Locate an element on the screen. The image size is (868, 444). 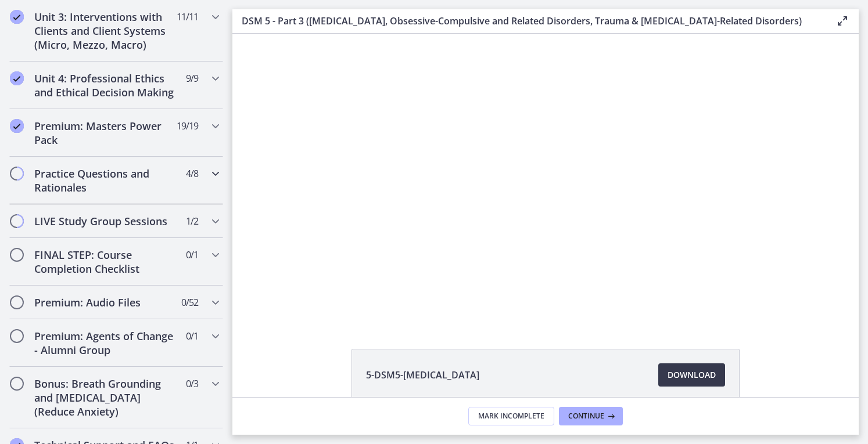
span: 4 / 8 is located at coordinates (192, 174).